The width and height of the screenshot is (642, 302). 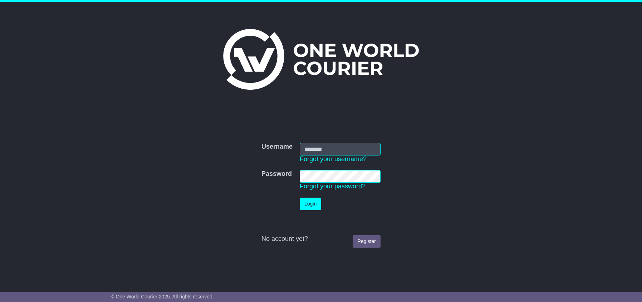 What do you see at coordinates (333, 186) in the screenshot?
I see `a: Forgot your password?` at bounding box center [333, 186].